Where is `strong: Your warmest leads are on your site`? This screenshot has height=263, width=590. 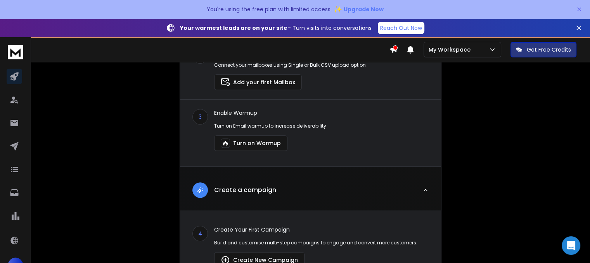 strong: Your warmest leads are on your site is located at coordinates (233, 28).